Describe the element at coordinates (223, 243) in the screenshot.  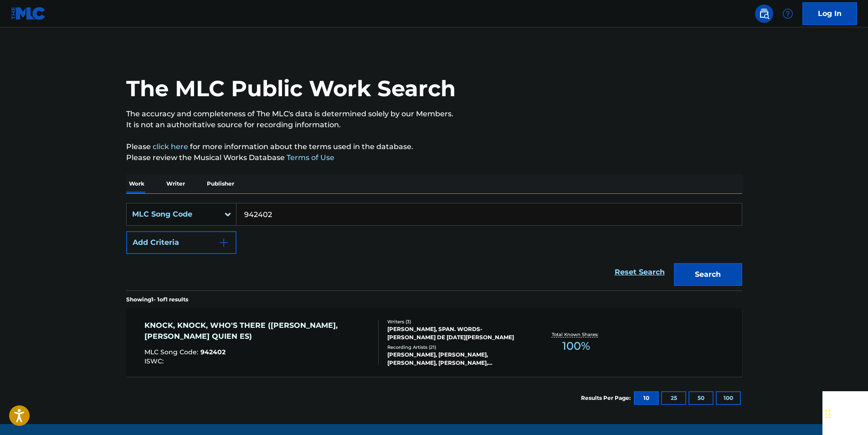
I see `img: 9d2ae6d4665cec9f34b9.svg` at that location.